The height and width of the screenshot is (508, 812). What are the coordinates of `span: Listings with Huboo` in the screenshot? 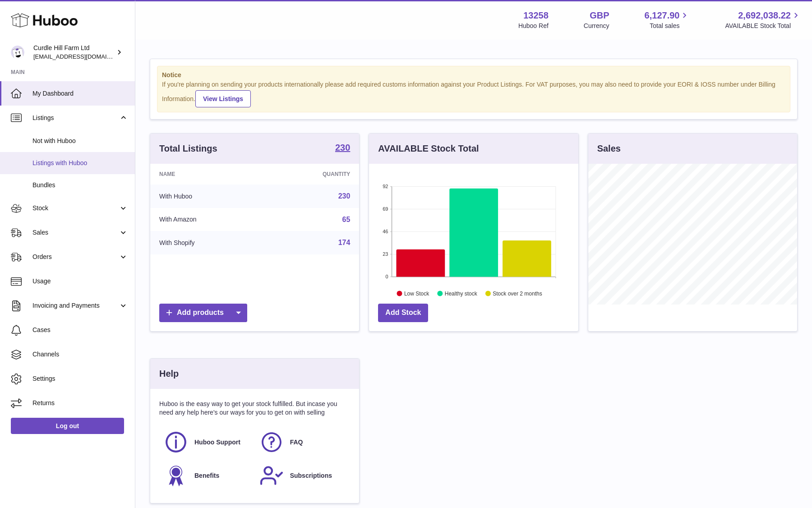 It's located at (80, 163).